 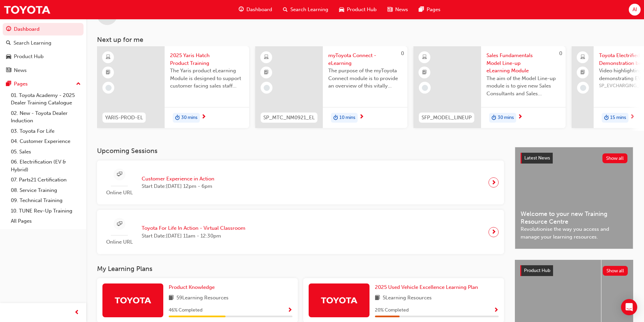 I want to click on a: Product Hub, so click(x=43, y=56).